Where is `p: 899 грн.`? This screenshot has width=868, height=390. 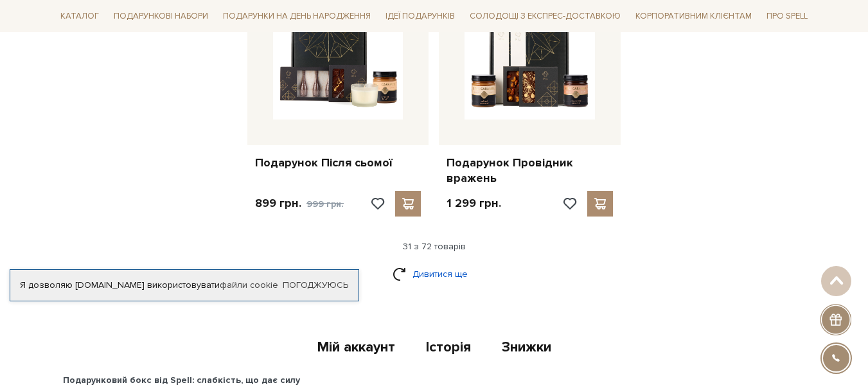 p: 899 грн. is located at coordinates (299, 203).